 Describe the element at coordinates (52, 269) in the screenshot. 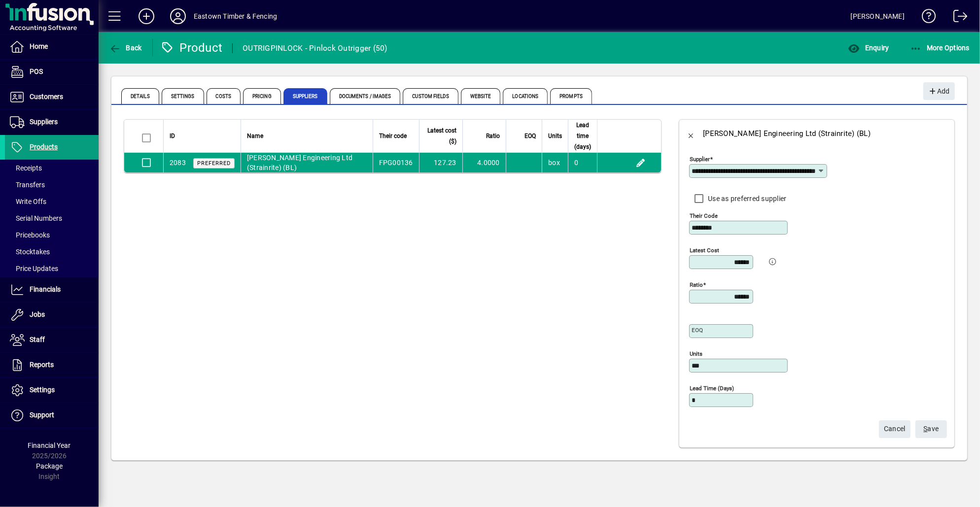

I see `a: Price Updates` at that location.